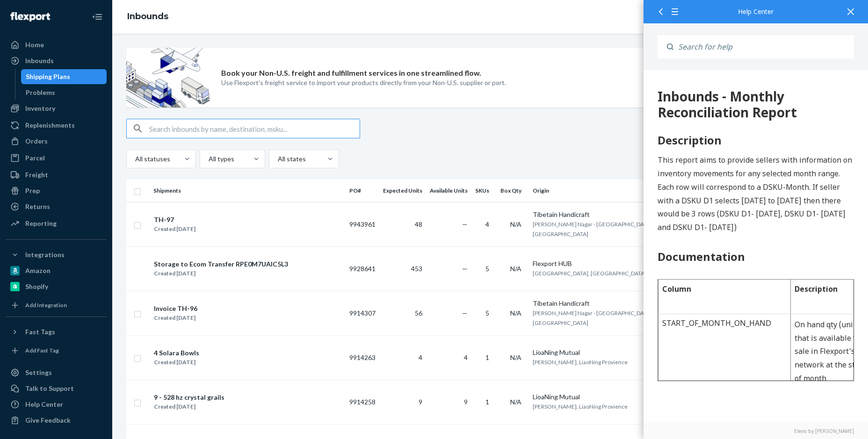 The image size is (868, 439). What do you see at coordinates (175, 220) in the screenshot?
I see `div: TH-97` at bounding box center [175, 220].